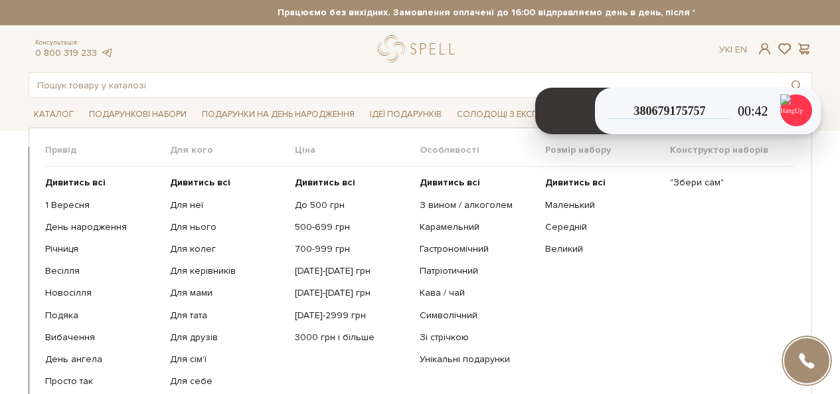 The image size is (840, 394). What do you see at coordinates (102, 293) in the screenshot?
I see `a: Новосілля` at bounding box center [102, 293].